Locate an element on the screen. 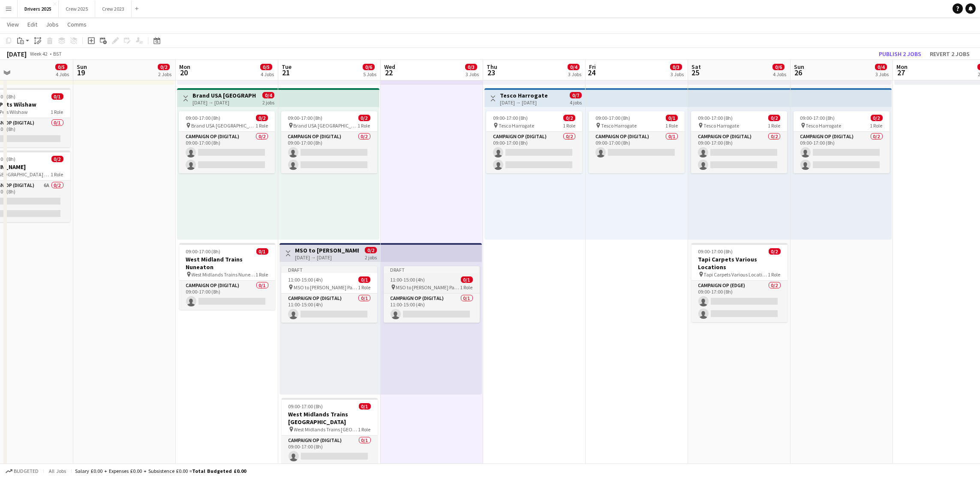  span: Edit is located at coordinates (32, 25).